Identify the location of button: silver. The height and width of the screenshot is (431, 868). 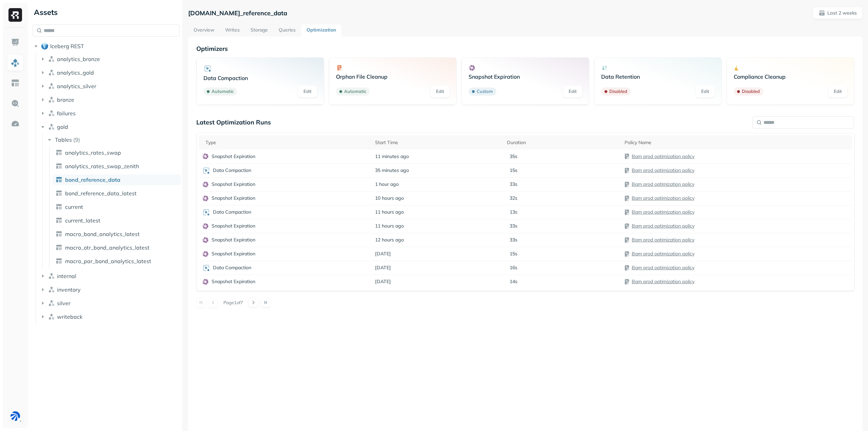
(109, 303).